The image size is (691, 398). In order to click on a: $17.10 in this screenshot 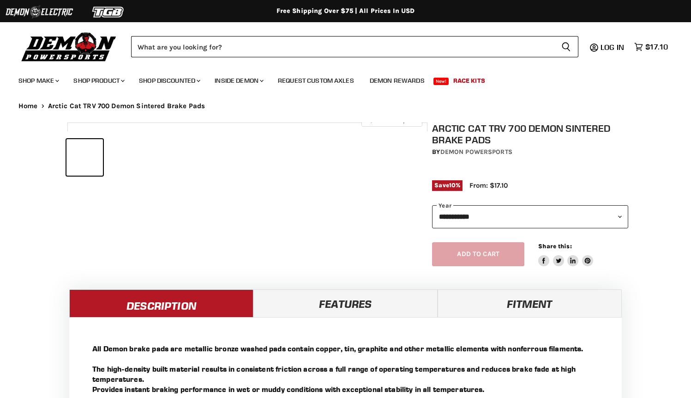, I will do `click(651, 47)`.